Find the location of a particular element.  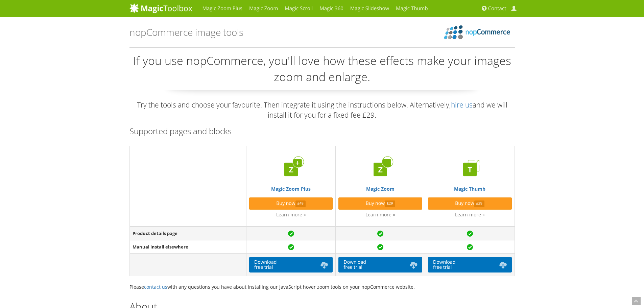

td: Manual install elsewhere is located at coordinates (188, 247).